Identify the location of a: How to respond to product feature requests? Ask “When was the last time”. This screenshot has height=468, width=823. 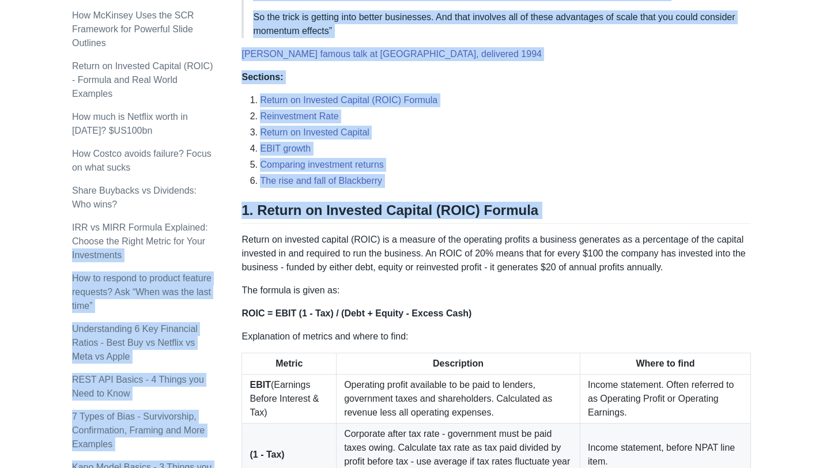
(142, 292).